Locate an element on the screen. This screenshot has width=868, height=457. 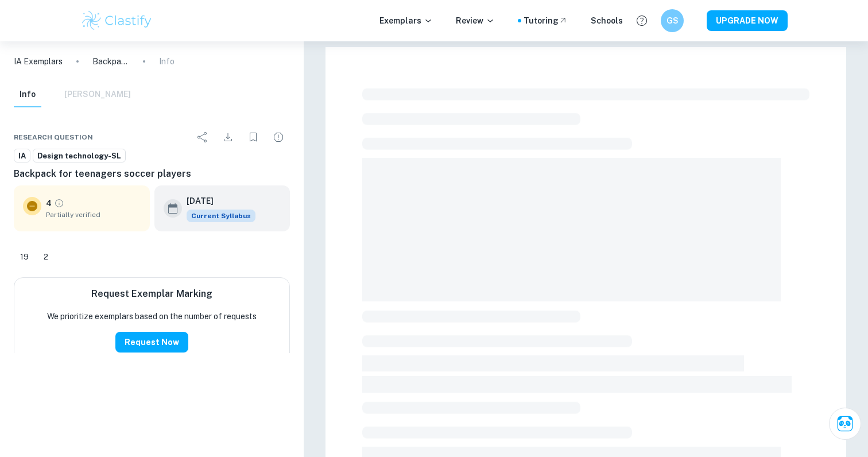
div: Download is located at coordinates (228, 137).